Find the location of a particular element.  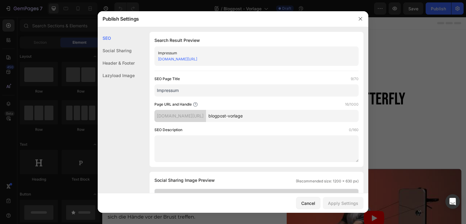

button: Apply Settings is located at coordinates (343, 203).